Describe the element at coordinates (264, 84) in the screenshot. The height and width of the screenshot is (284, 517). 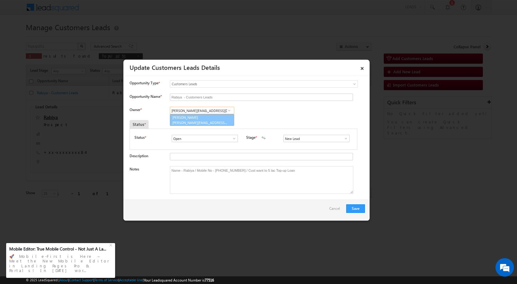
I see `a: Customers Leads` at that location.